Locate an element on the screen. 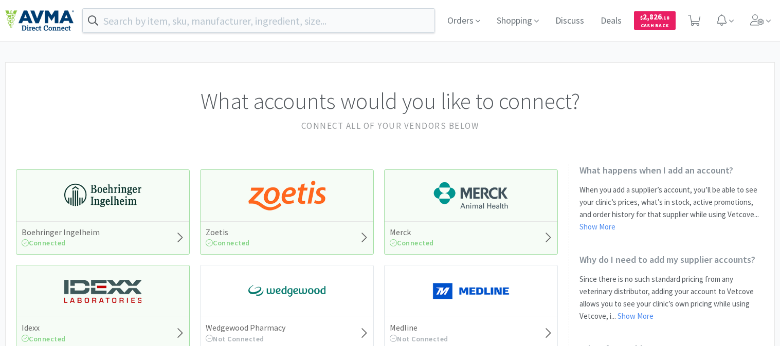 The width and height of the screenshot is (780, 346). img: e40baf8987b14801afb1611fffac9ca4_8.png is located at coordinates (287, 291).